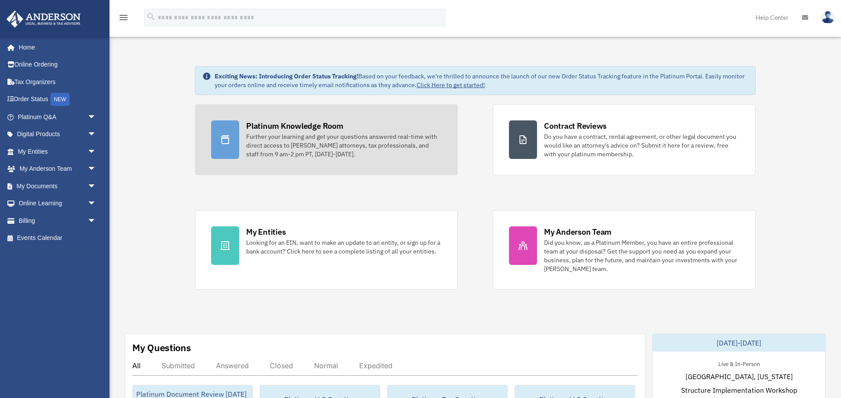 The width and height of the screenshot is (841, 398). Describe the element at coordinates (43, 19) in the screenshot. I see `img: Anderson Advisors Platinum Portal` at that location.